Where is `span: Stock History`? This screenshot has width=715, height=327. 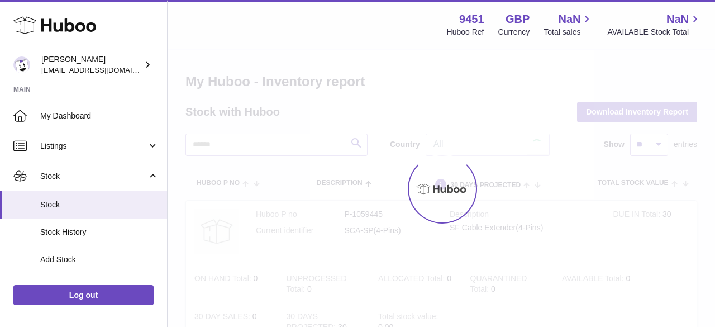 span: Stock History is located at coordinates (99, 232).